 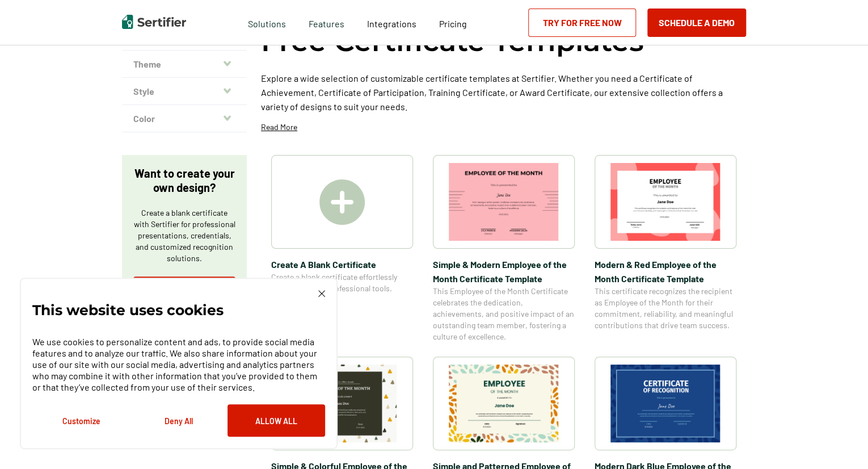 I want to click on span: Integrations, so click(x=391, y=23).